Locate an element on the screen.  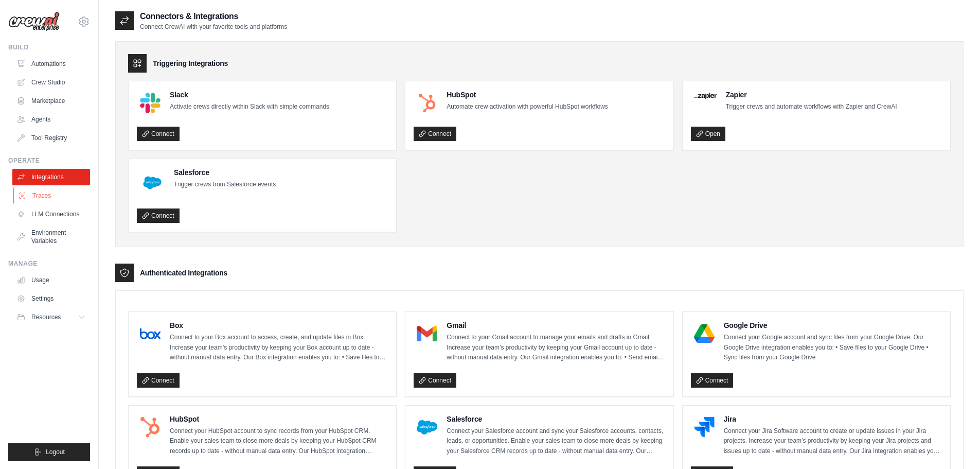
p: Connect to your Gmail account to manage your emails and drafts in Gmail. Increase your team’s pro... is located at coordinates (556, 347).